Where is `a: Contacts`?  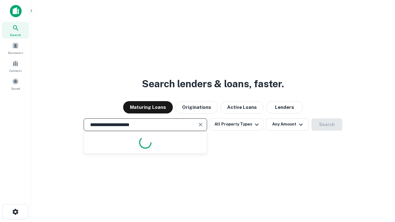
a: Contacts is located at coordinates (15, 66).